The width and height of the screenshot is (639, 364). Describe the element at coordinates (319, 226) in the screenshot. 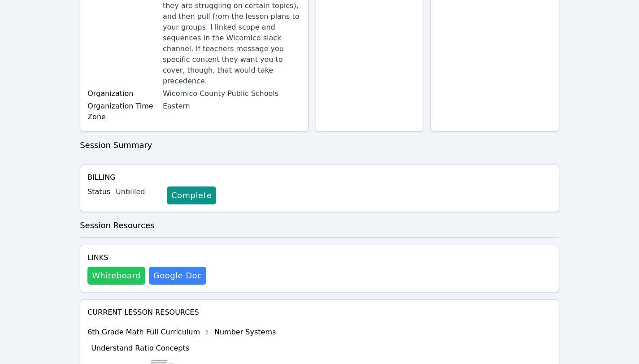

I see `h3: Session Resources` at that location.